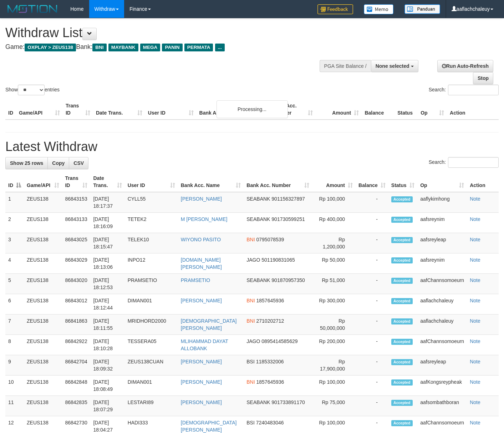 The height and width of the screenshot is (433, 504). Describe the element at coordinates (288, 199) in the screenshot. I see `span: Copy 901156327897 to clipboard` at that location.